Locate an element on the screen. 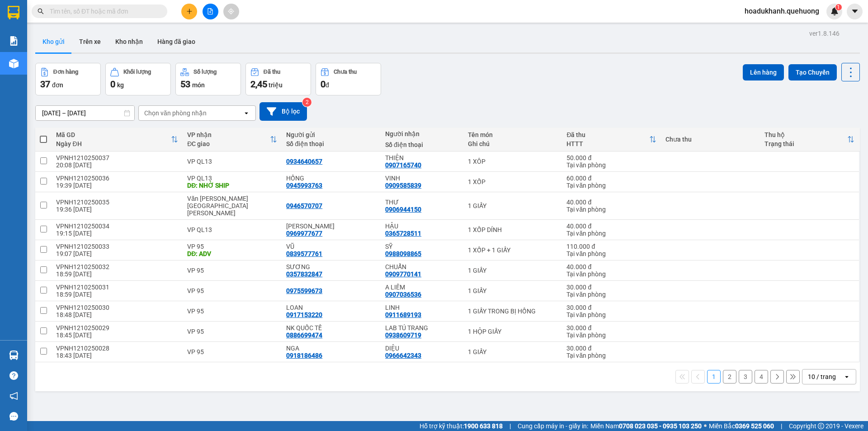 This screenshot has width=868, height=431. span: Hỗ trợ kỹ thuật: is located at coordinates (461, 426).